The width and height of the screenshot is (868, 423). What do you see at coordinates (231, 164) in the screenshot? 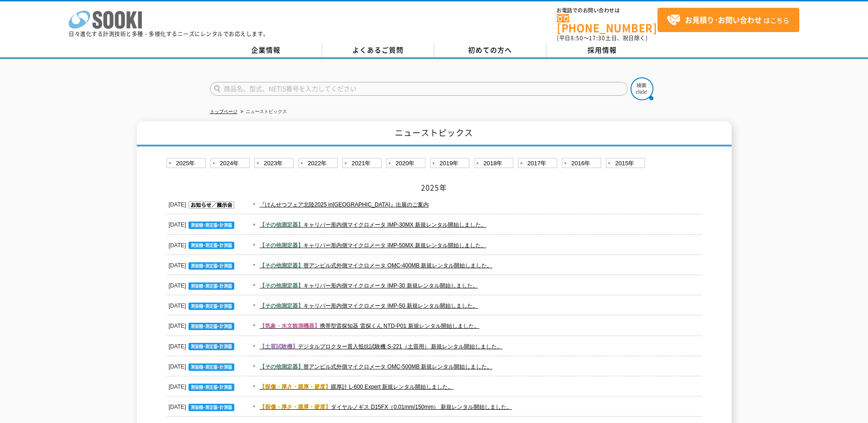
I see `a: 2024年` at bounding box center [231, 164].